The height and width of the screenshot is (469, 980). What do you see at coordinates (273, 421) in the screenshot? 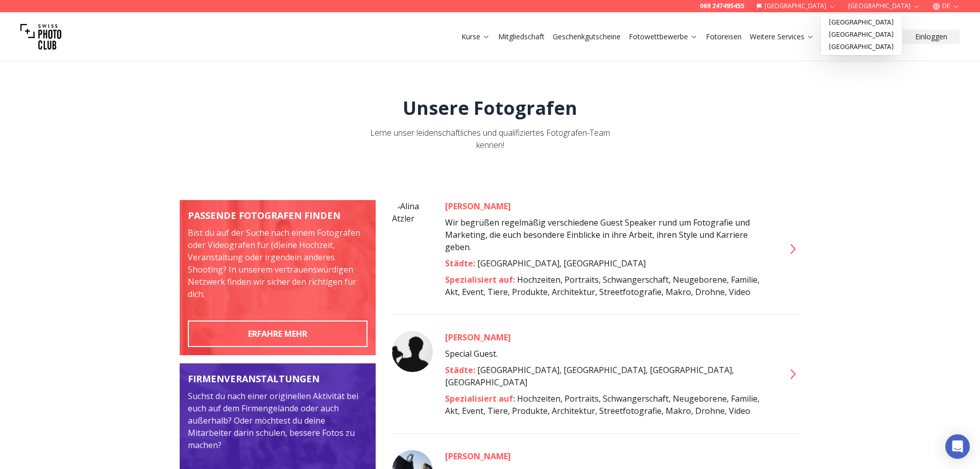
I see `span: Suchst du nach einer originellen Aktivität bei euch auf dem Firmengelände oder auch außerhalb? Od...` at bounding box center [273, 421].